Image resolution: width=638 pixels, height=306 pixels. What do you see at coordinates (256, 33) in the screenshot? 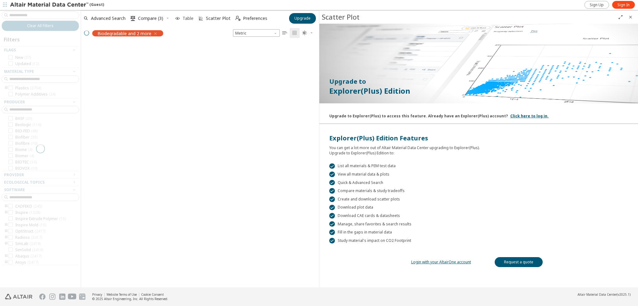
I see `span: Metric` at bounding box center [256, 33].